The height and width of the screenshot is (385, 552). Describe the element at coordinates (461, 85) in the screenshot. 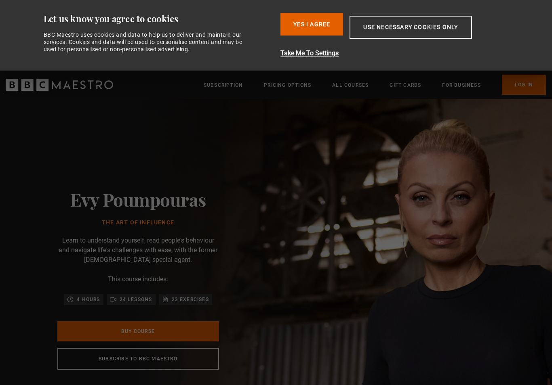

I see `a: For business` at that location.